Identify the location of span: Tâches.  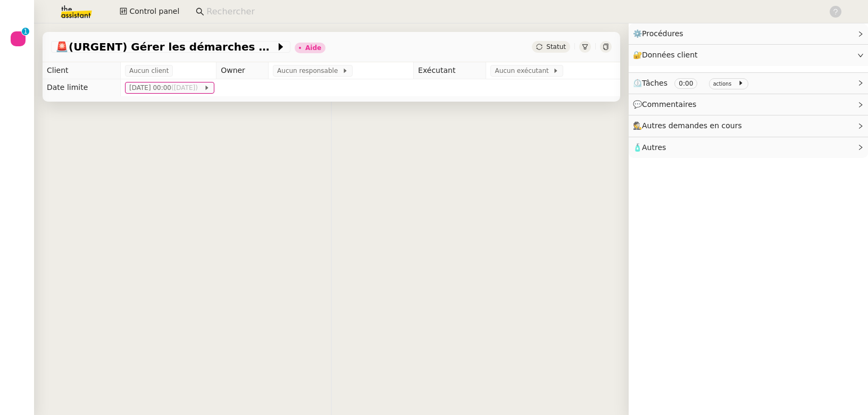
(655, 83).